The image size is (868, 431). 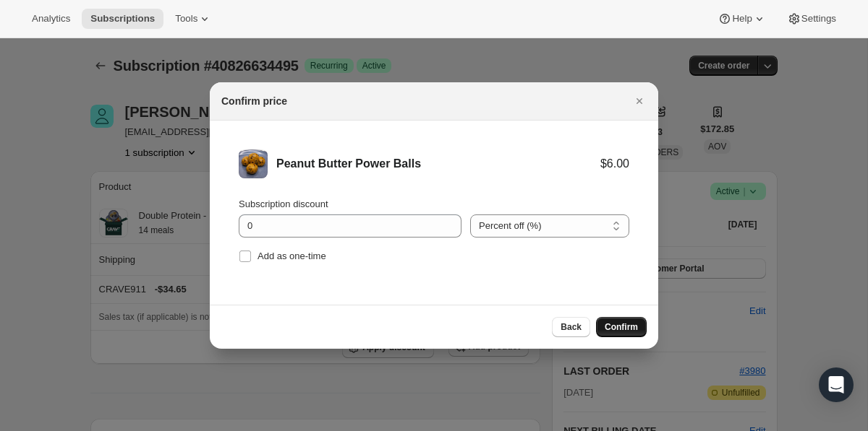 What do you see at coordinates (621, 327) in the screenshot?
I see `span: Confirm` at bounding box center [621, 327].